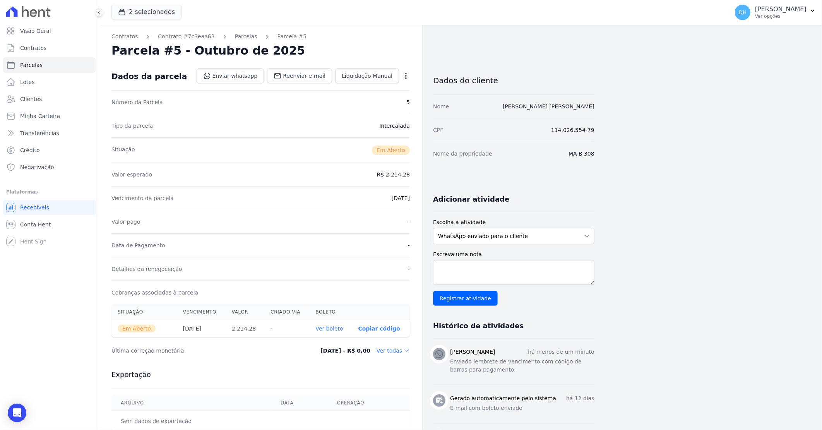 This screenshot has width=822, height=430. What do you see at coordinates (369, 403) in the screenshot?
I see `th: Operação` at bounding box center [369, 403].